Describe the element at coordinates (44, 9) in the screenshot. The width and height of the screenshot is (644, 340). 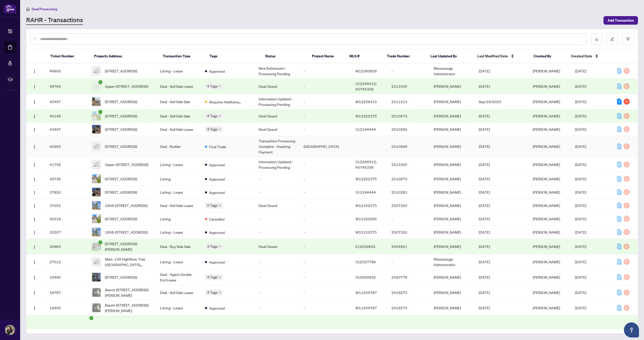
I see `span: Deal Processing` at that location.